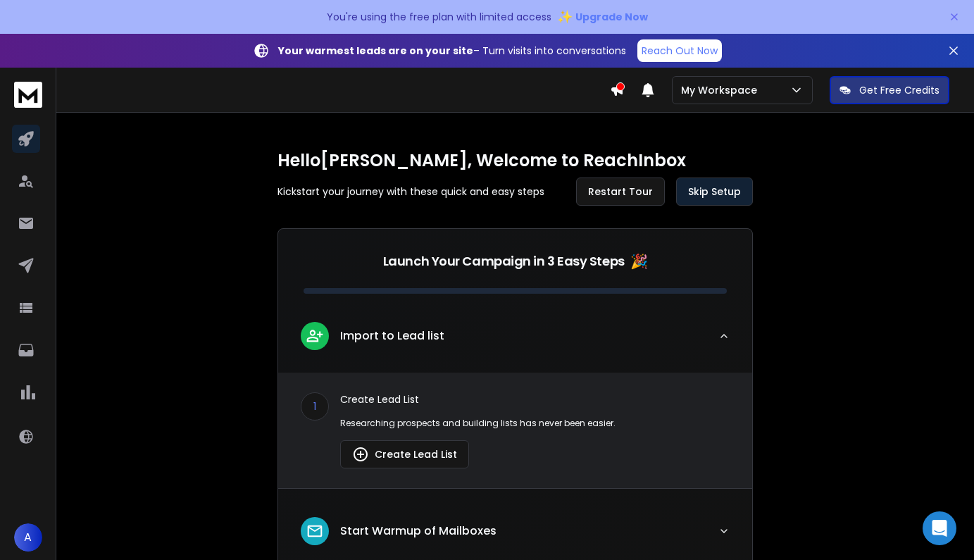 Image resolution: width=974 pixels, height=560 pixels. I want to click on button: Restart Tour, so click(621, 192).